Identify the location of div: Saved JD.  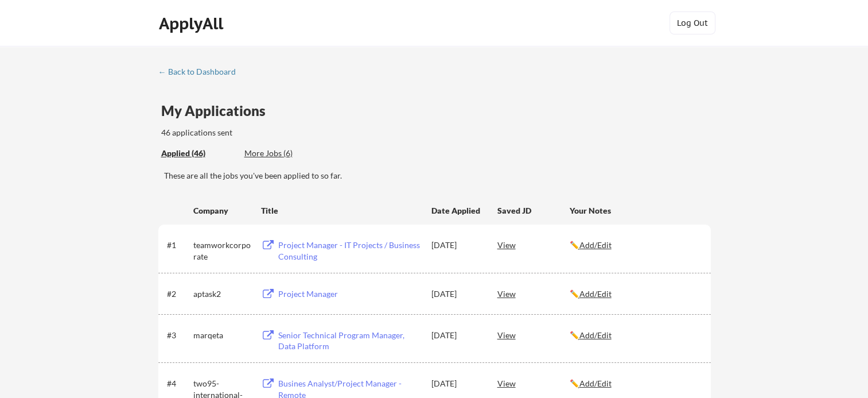
(533, 210).